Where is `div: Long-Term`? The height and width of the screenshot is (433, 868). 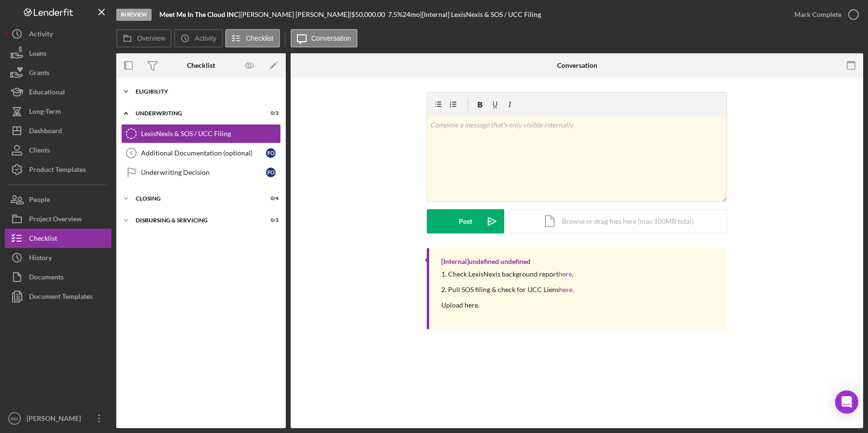
div: Long-Term is located at coordinates (45, 112).